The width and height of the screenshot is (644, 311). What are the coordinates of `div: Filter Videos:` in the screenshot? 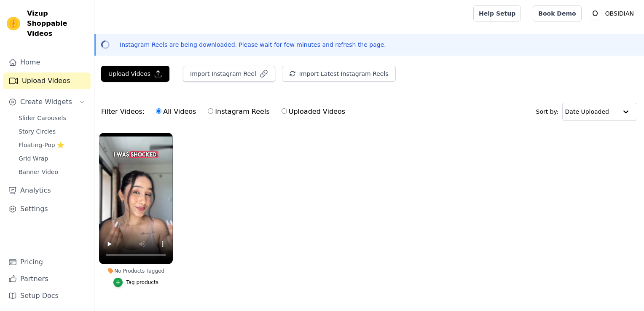 It's located at (225, 112).